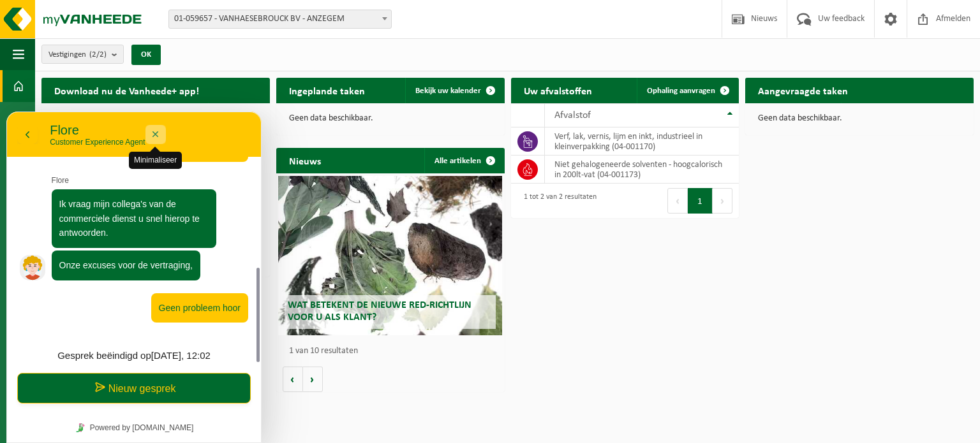  What do you see at coordinates (327, 89) in the screenshot?
I see `h2: Ingeplande taken` at bounding box center [327, 89].